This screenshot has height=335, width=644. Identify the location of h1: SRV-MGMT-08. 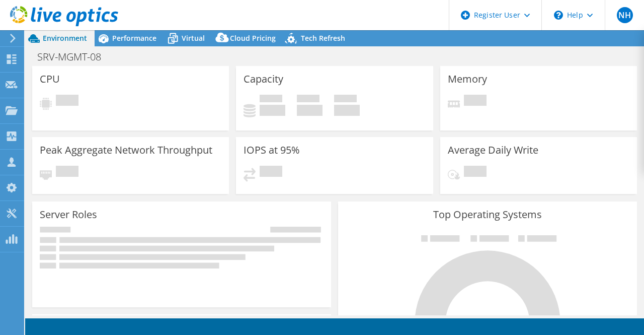
(75, 57).